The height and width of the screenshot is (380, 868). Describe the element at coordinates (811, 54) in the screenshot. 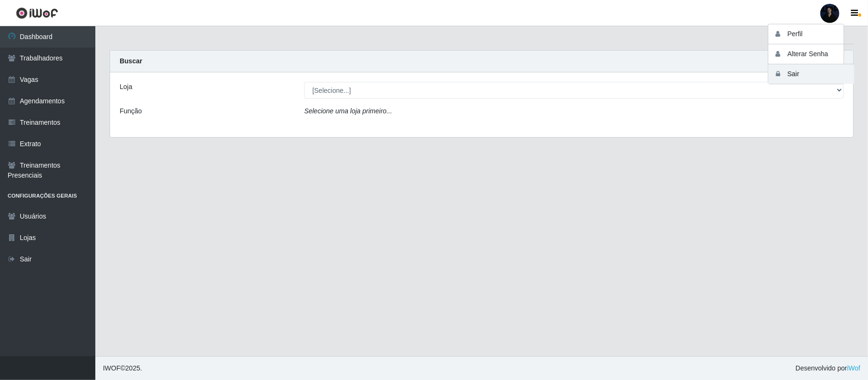

I see `button: Alterar Senha` at that location.